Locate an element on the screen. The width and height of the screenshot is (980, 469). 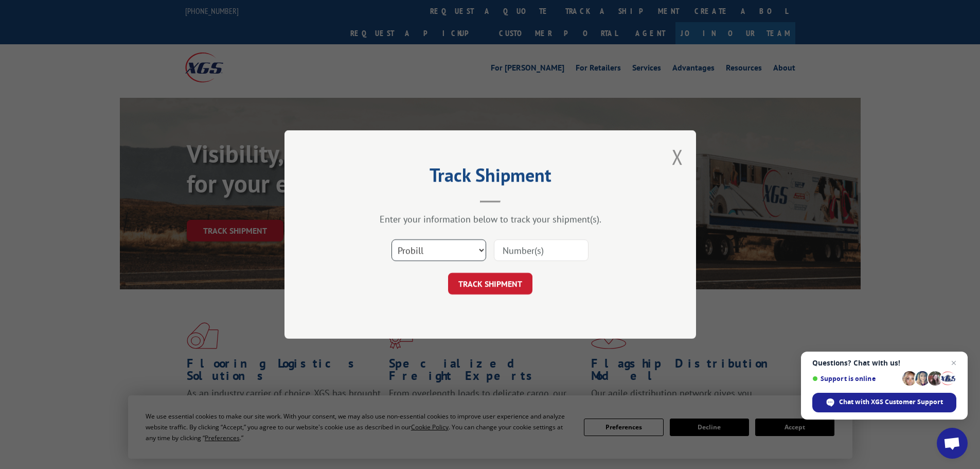
input: Number(s) is located at coordinates (541, 250).